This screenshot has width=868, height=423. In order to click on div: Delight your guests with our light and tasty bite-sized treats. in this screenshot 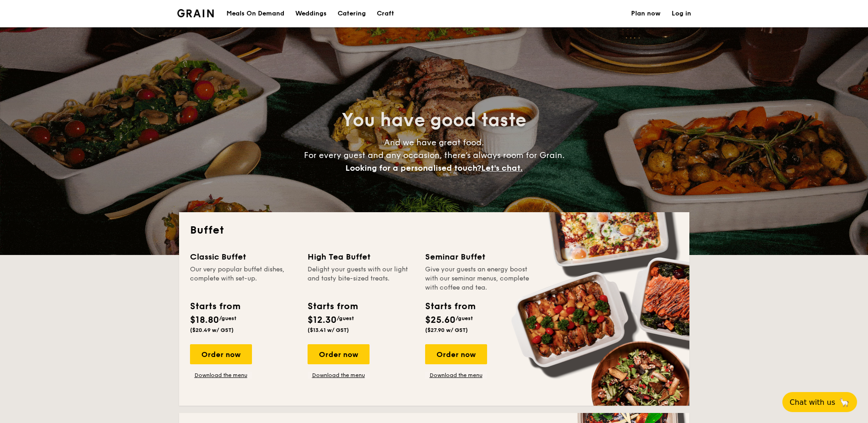, I will do `click(361, 278)`.